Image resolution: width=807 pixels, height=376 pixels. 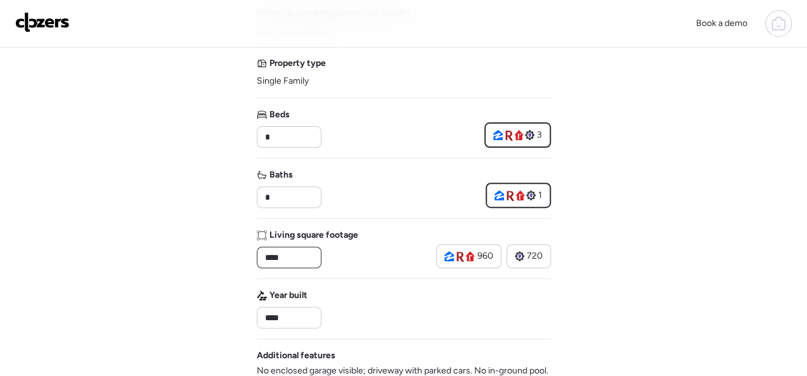 I want to click on span: Property type, so click(x=297, y=63).